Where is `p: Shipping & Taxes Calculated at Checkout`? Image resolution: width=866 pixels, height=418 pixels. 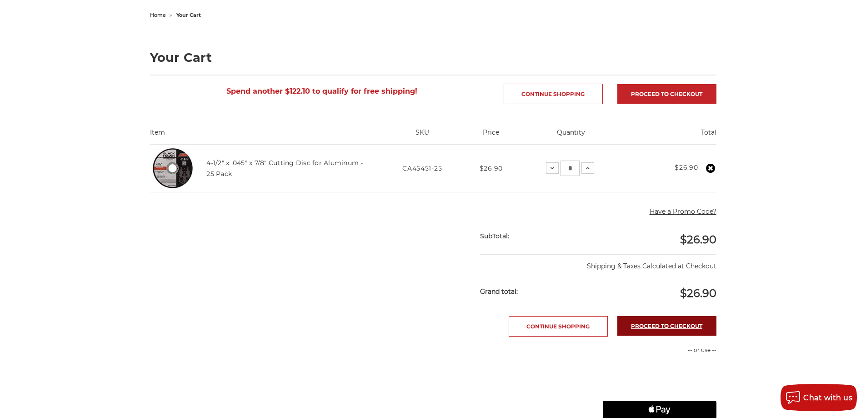 p: Shipping & Taxes Calculated at Checkout is located at coordinates (598, 262).